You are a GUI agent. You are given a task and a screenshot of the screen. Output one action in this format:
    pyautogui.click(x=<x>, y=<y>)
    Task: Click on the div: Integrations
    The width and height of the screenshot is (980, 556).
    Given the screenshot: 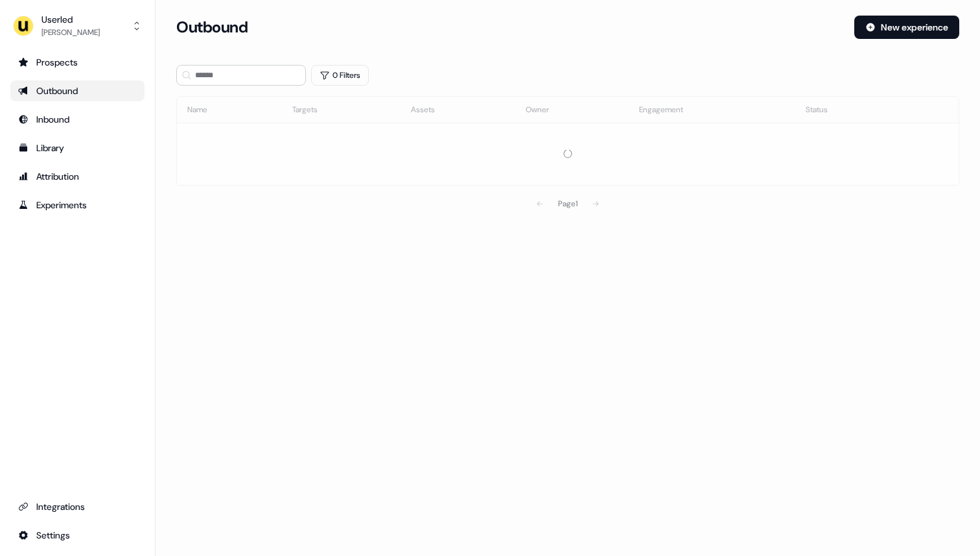 What is the action you would take?
    pyautogui.click(x=77, y=507)
    